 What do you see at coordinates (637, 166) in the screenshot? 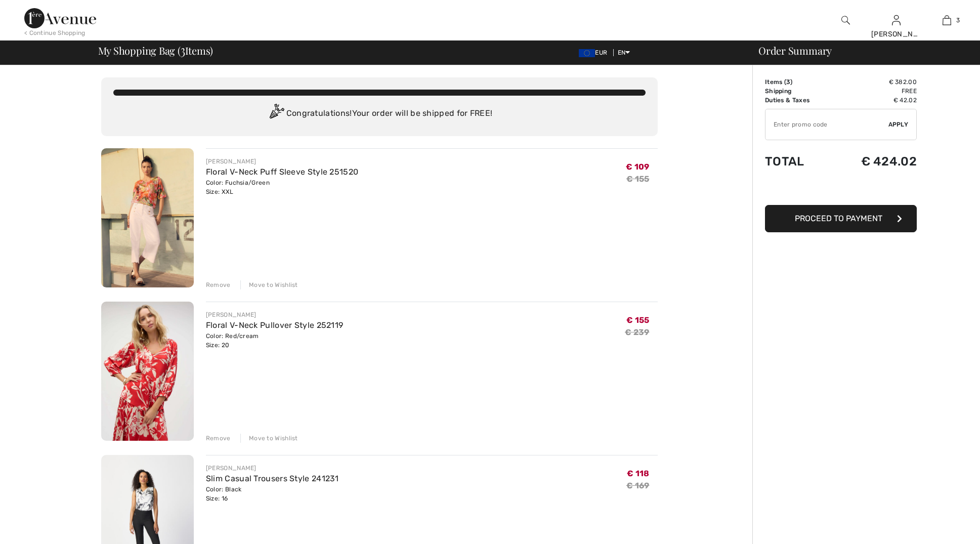
I see `span: € 109` at bounding box center [637, 166].